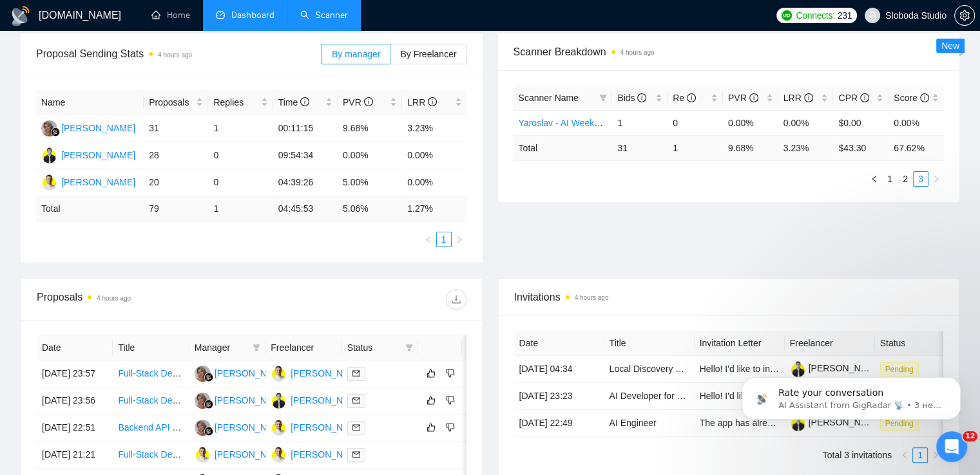  What do you see at coordinates (786, 15) in the screenshot?
I see `img: upwork-logo.png` at bounding box center [786, 15].